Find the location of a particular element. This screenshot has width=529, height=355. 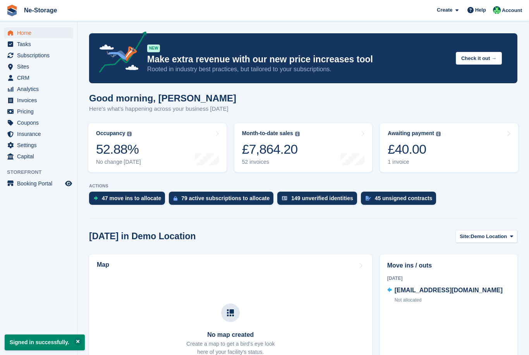

span: Analytics is located at coordinates (40, 89).